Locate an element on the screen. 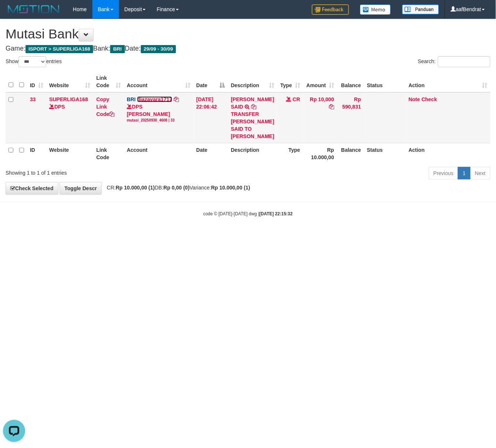 This screenshot has height=448, width=496. a: Toggle Descr is located at coordinates (80, 188).